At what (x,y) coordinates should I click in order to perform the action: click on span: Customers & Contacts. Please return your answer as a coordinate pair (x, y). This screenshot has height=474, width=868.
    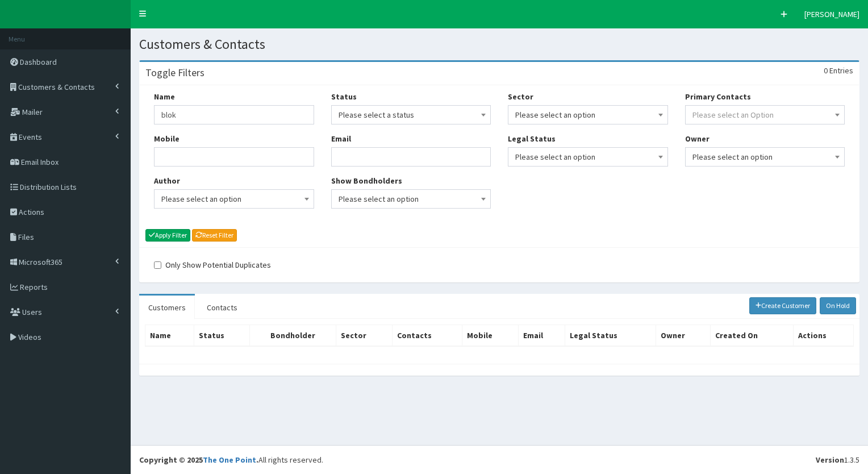
    Looking at the image, I should click on (56, 87).